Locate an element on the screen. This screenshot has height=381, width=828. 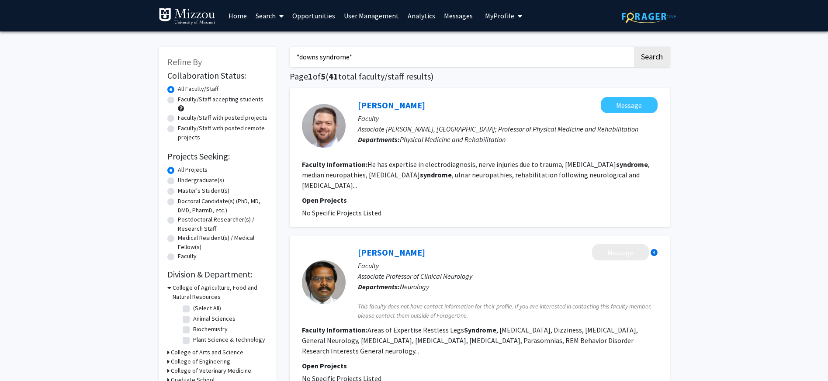
label: All Projects is located at coordinates (193, 170).